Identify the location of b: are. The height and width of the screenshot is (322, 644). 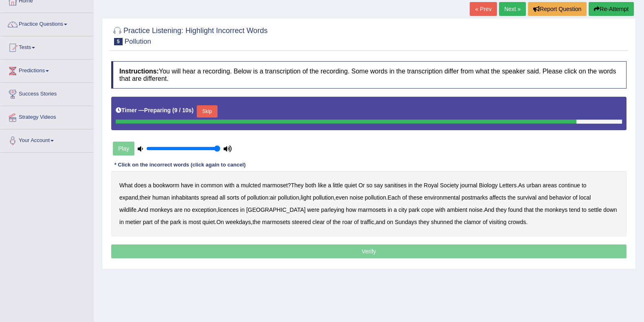
(179, 210).